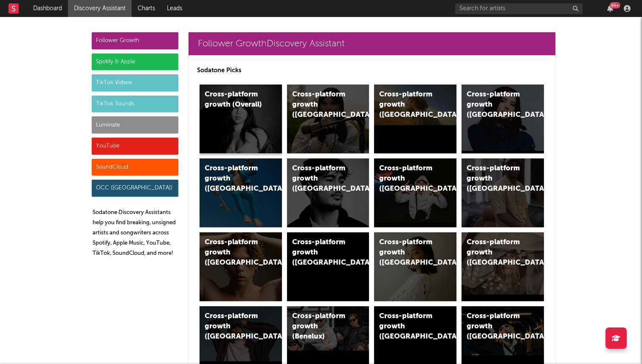 The image size is (642, 364). Describe the element at coordinates (135, 104) in the screenshot. I see `div: TikTok Sounds` at that location.